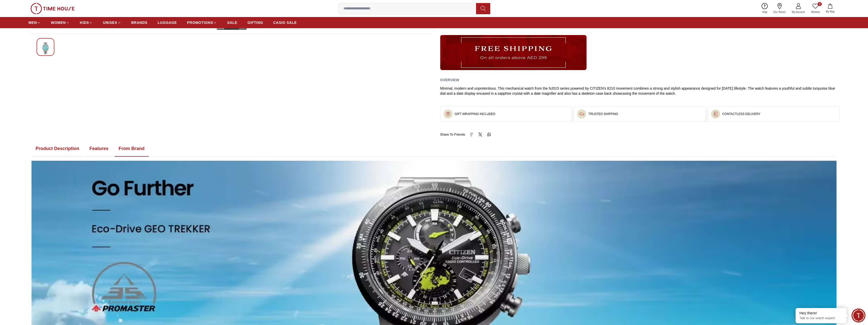  Describe the element at coordinates (202, 23) in the screenshot. I see `a: PROMOTIONS` at that location.